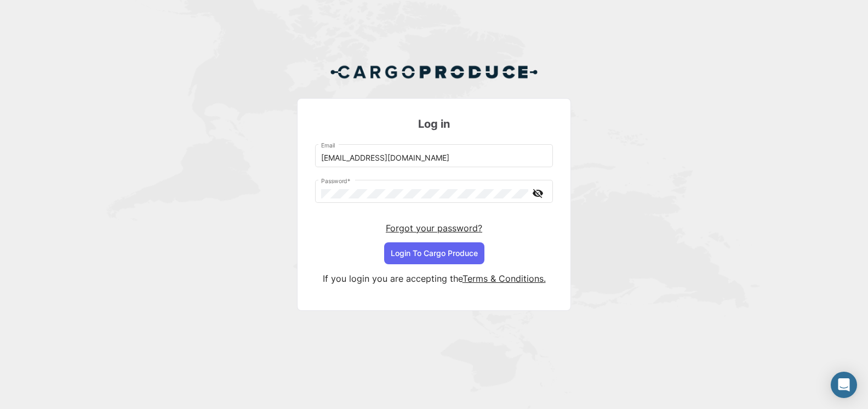 The image size is (868, 409). Describe the element at coordinates (434, 253) in the screenshot. I see `button: Login To Cargo Produce` at that location.